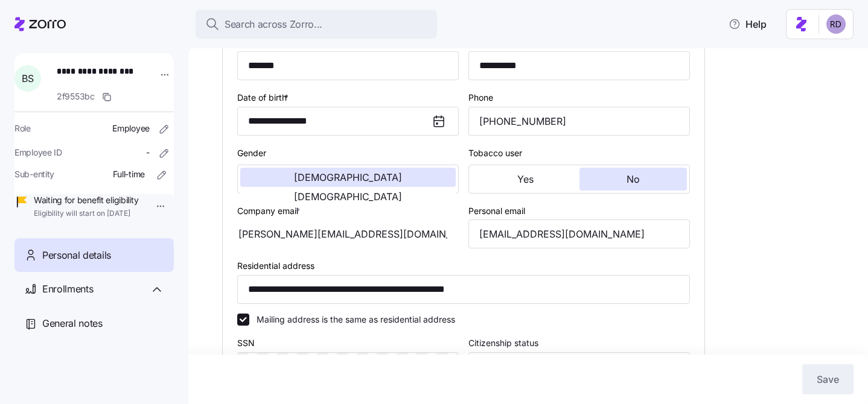 The height and width of the screenshot is (404, 868). What do you see at coordinates (35, 174) in the screenshot?
I see `span: Sub-entity` at bounding box center [35, 174].